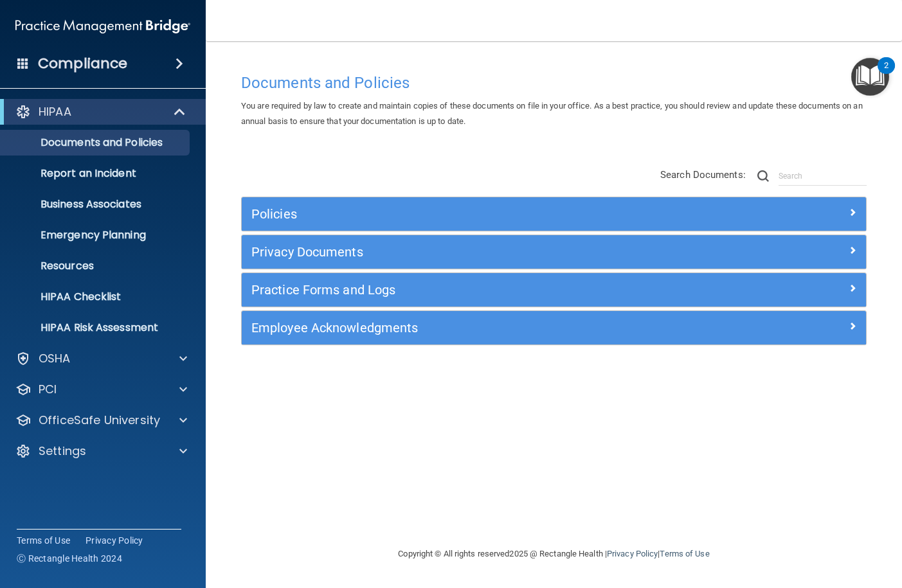 The height and width of the screenshot is (588, 902). I want to click on a: HIPAA, so click(101, 112).